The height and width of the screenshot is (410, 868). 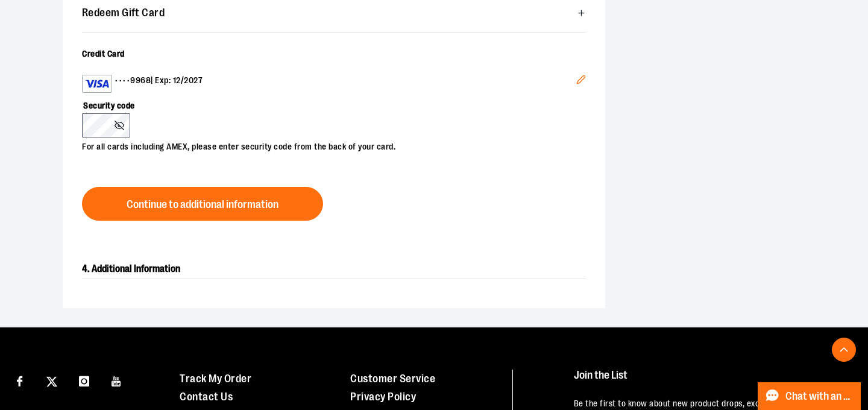 I want to click on img: Twitter, so click(x=52, y=381).